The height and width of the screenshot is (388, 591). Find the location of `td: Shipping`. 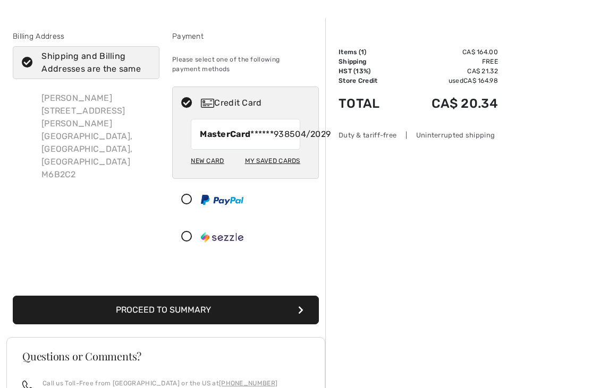

td: Shipping is located at coordinates (369, 62).